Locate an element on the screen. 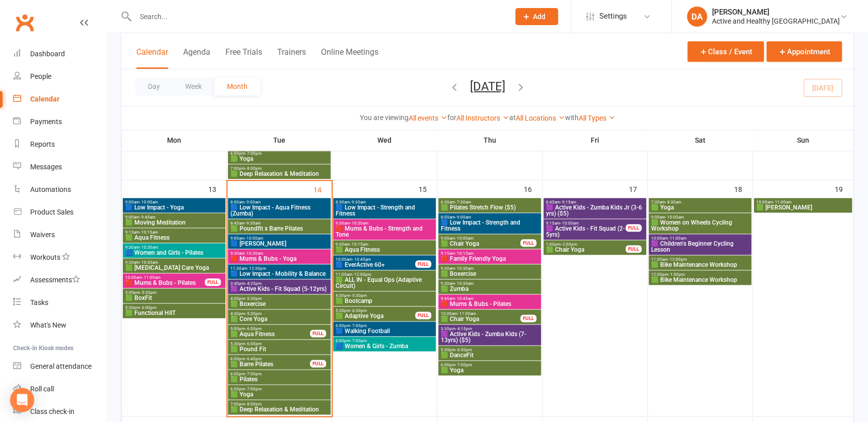 The height and width of the screenshot is (422, 868). span: 🟥 Family Friendly Yoga is located at coordinates (490, 259).